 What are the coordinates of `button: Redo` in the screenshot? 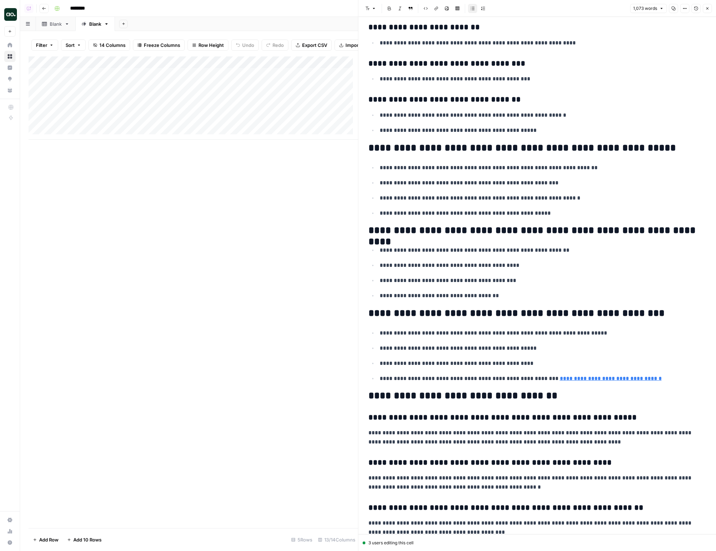 It's located at (275, 45).